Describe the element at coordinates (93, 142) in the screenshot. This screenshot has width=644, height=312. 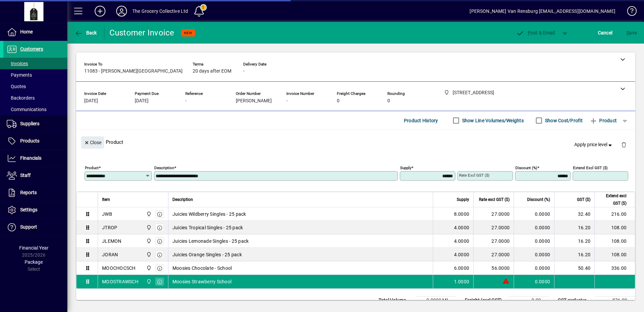
I see `app-page-header-button: Close` at that location.